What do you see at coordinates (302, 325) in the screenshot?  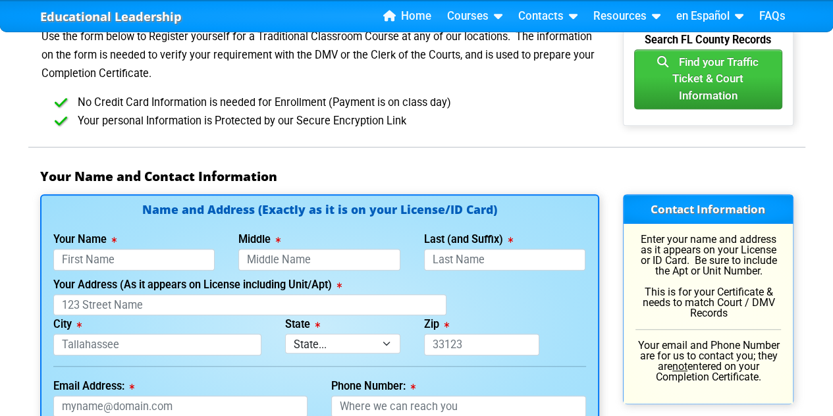 I see `label: State` at bounding box center [302, 325].